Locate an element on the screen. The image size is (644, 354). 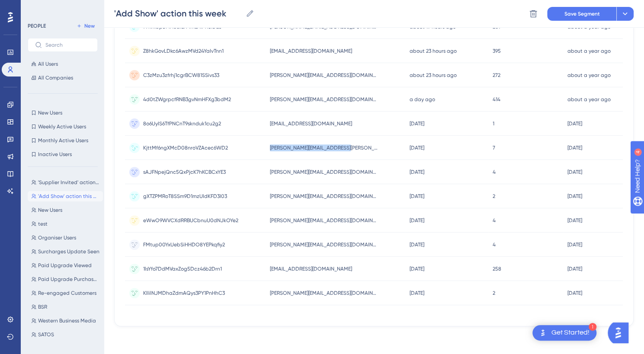
span: 'Add Show' action this week is located at coordinates (68, 196).